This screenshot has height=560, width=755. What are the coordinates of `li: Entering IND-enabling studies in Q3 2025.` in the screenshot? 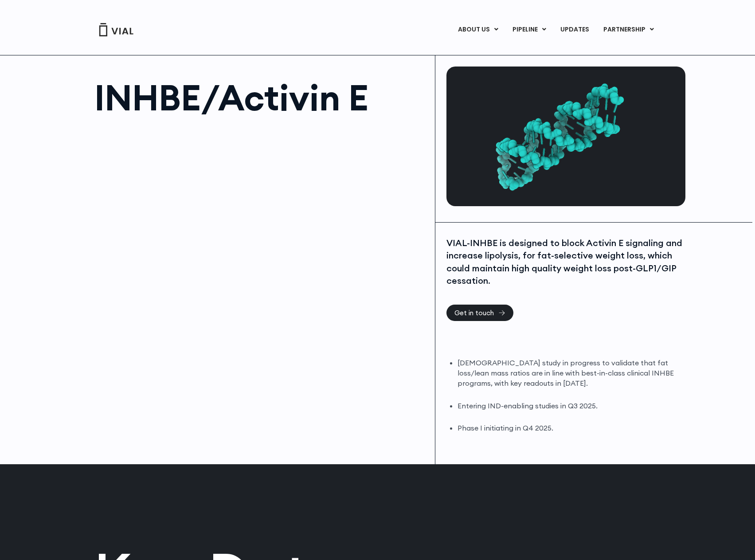 It's located at (570, 406).